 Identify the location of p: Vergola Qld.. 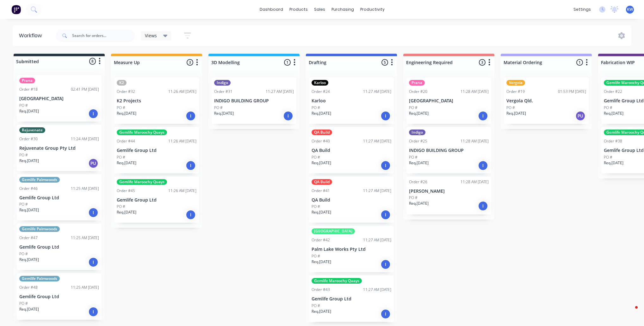
(546, 100).